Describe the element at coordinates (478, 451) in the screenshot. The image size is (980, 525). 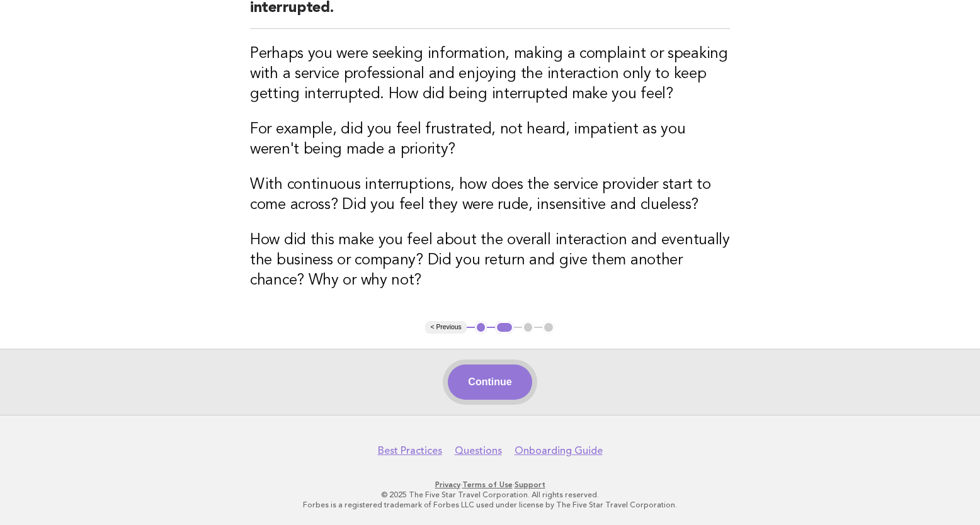
I see `a: Questions` at that location.